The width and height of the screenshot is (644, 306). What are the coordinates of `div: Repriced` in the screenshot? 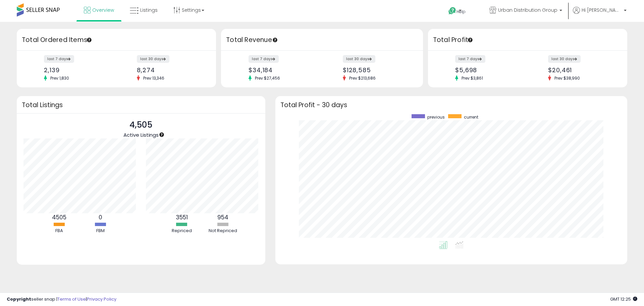 It's located at (182, 231).